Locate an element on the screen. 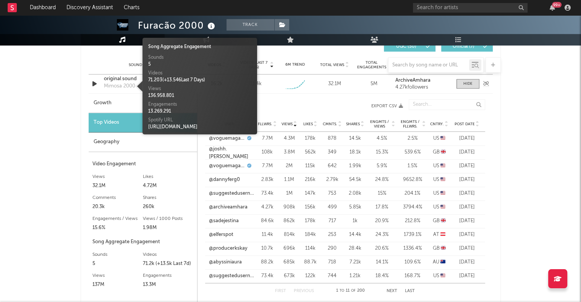 The width and height of the screenshot is (581, 302). span: Shares is located at coordinates (353, 124).